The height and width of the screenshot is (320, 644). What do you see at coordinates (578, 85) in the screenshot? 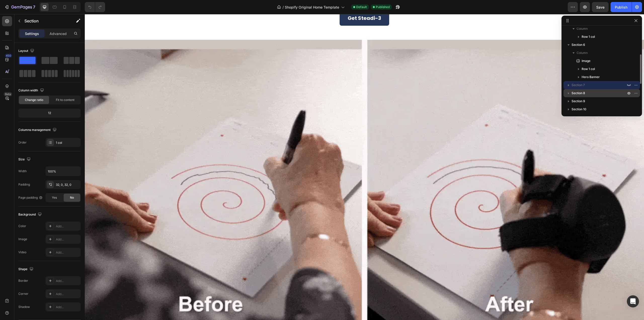
I see `span: Section 7` at bounding box center [578, 85].